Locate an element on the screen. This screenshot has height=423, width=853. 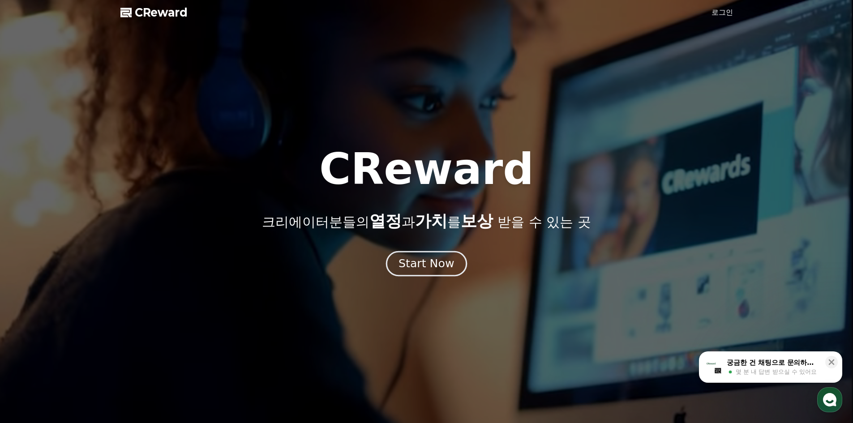
button: Start Now is located at coordinates (426, 263).